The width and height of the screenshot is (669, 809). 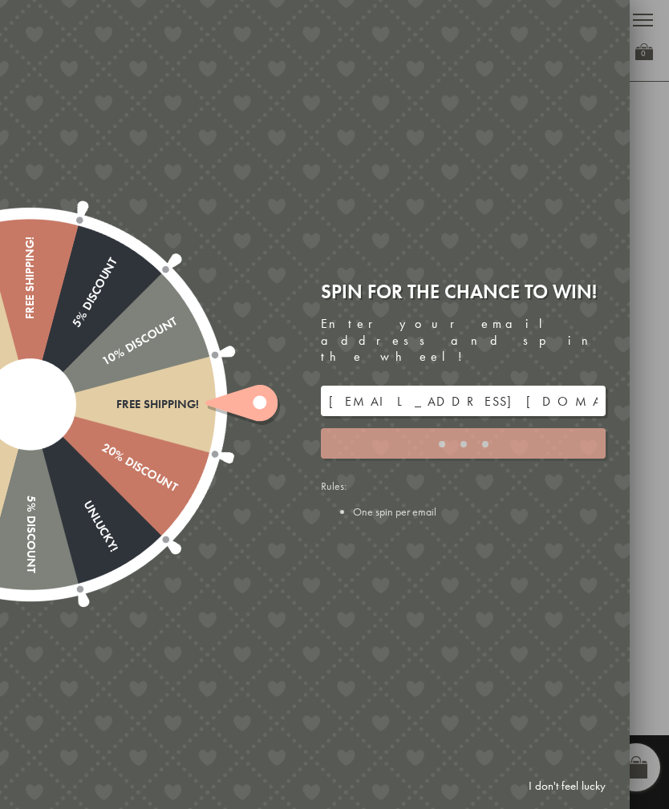 What do you see at coordinates (463, 341) in the screenshot?
I see `div: Enter your email address and spin the wheel!` at bounding box center [463, 341].